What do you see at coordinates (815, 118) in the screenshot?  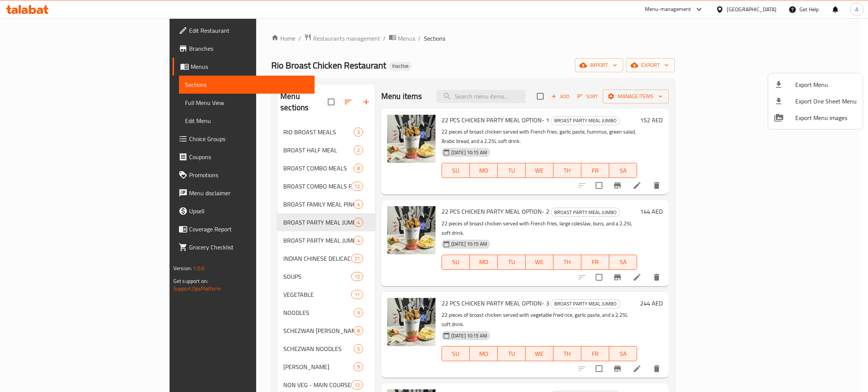 I see `li: Export Menu images` at bounding box center [815, 118].